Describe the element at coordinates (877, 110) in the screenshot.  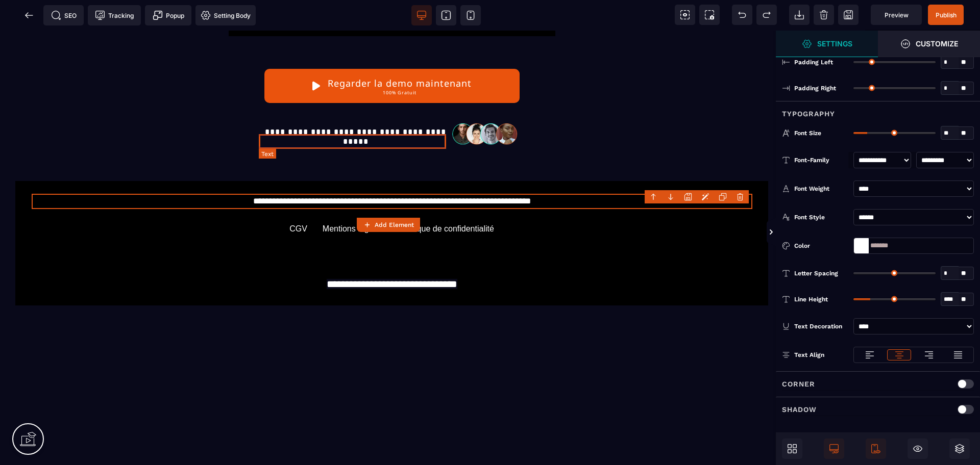
I see `div: Typography` at that location.